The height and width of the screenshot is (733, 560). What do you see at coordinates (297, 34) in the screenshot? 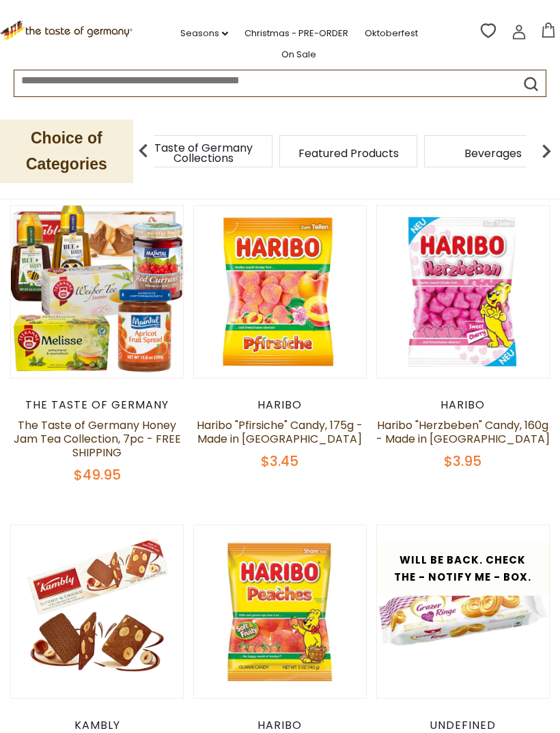
I see `a: Christmas - PRE-ORDER` at bounding box center [297, 34].